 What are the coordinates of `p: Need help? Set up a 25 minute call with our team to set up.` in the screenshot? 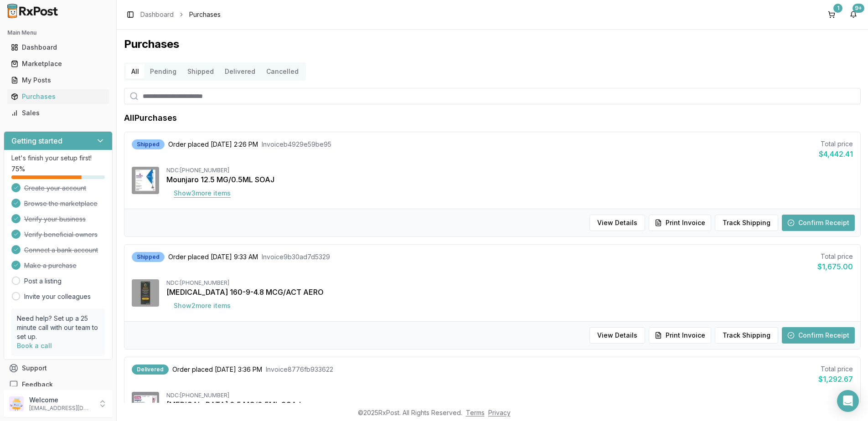 It's located at (58, 328).